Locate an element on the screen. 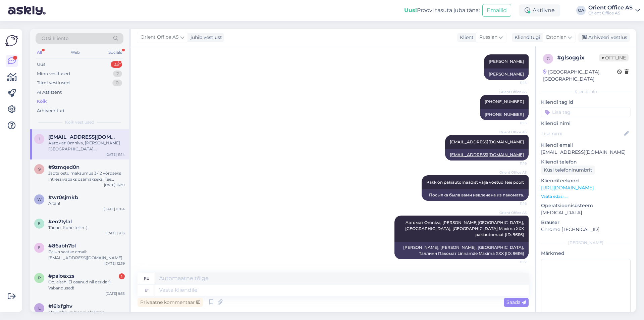 Image resolution: width=644 pixels, height=320 pixels. p: Kliendi nimi is located at coordinates (586, 123).